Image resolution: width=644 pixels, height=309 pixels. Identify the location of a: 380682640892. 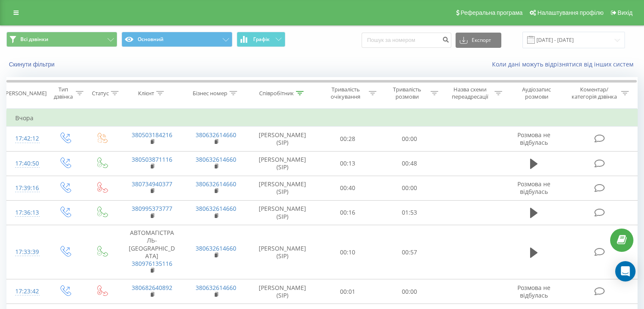
(152, 287).